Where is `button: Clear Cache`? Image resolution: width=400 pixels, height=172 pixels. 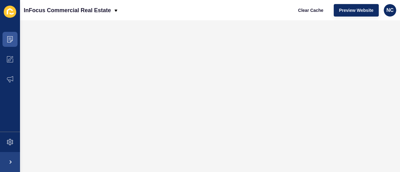
button: Clear Cache is located at coordinates (311, 10).